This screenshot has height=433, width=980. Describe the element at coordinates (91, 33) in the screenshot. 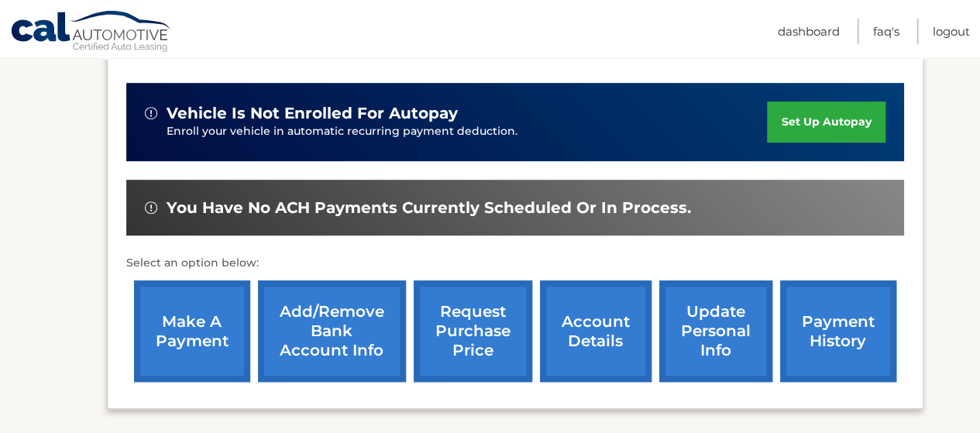

I see `a: Cal Automotive` at that location.